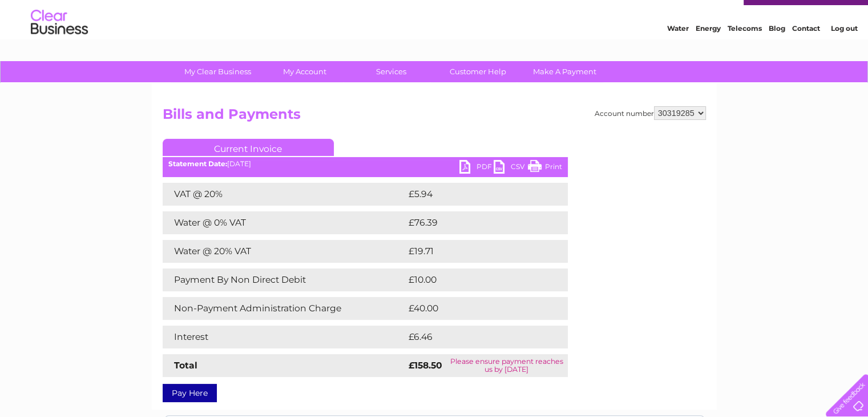 This screenshot has width=868, height=417. Describe the element at coordinates (843, 52) in the screenshot. I see `a: Log out` at that location.